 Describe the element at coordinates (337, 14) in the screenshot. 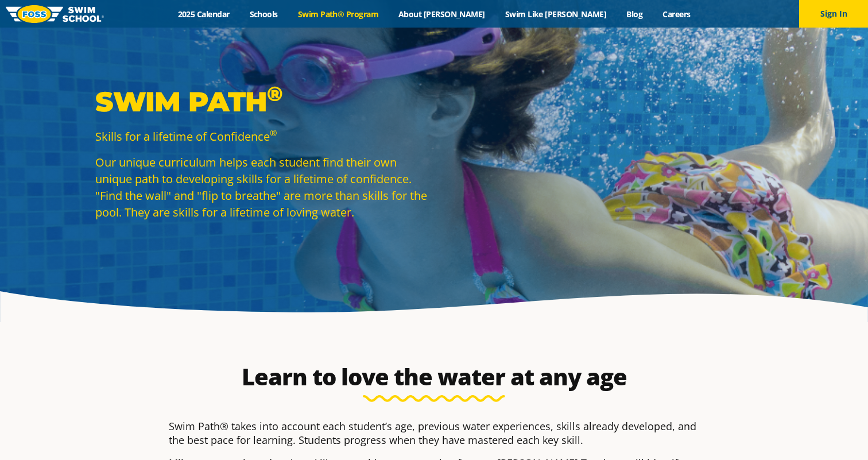

I see `a: Swim Path® Program` at that location.